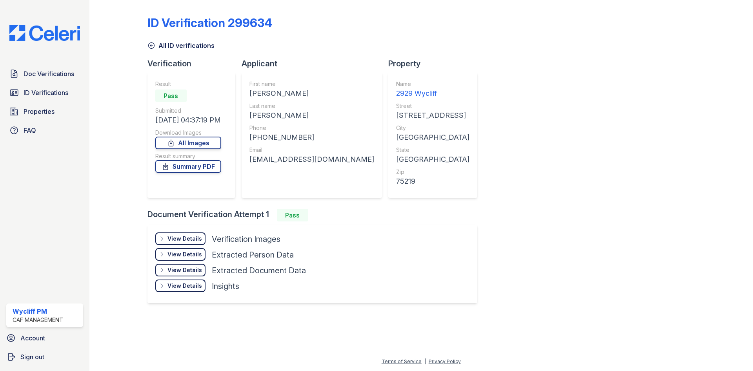  Describe the element at coordinates (433, 128) in the screenshot. I see `div: City` at that location.